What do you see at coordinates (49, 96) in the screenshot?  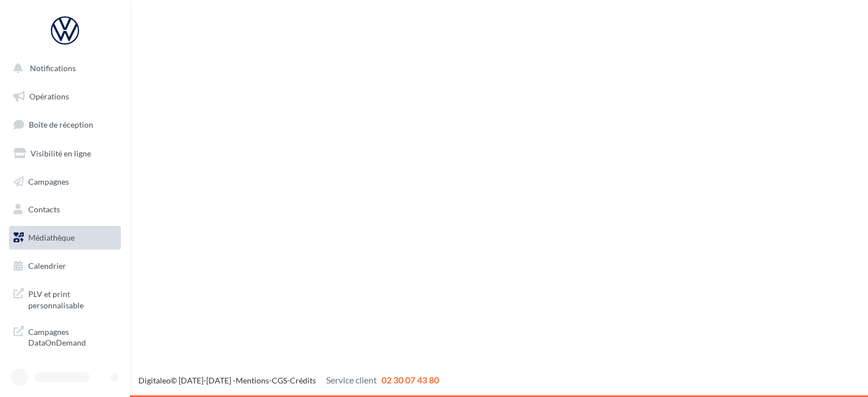 I see `span: Opérations` at bounding box center [49, 96].